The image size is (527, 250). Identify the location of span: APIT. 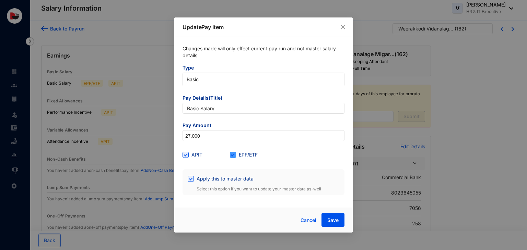
(197, 155).